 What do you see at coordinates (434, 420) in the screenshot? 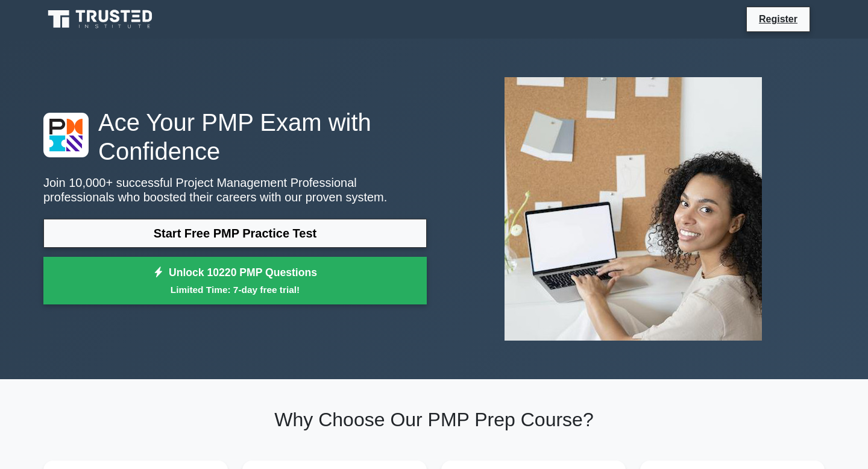
I see `h2: Why Choose Our PMP Prep Course?` at bounding box center [434, 420].